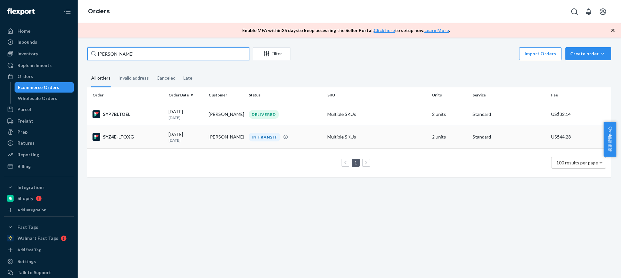  Describe the element at coordinates (603, 12) in the screenshot. I see `button: Open account menu` at that location.